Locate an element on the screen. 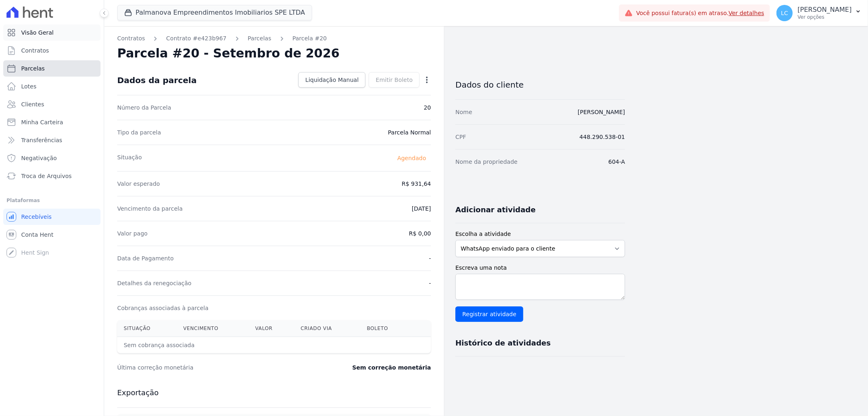 The height and width of the screenshot is (416, 868). dt: Detalhes da renegociação is located at coordinates (155, 283).